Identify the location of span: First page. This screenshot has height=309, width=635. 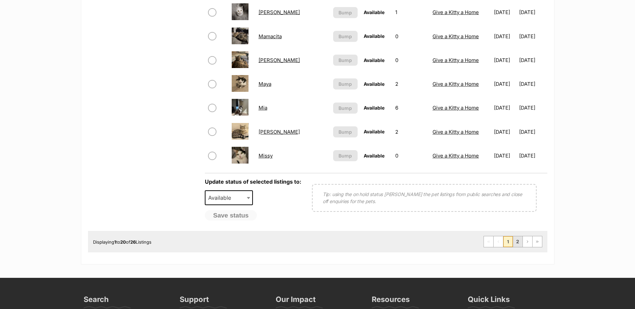
(488, 242).